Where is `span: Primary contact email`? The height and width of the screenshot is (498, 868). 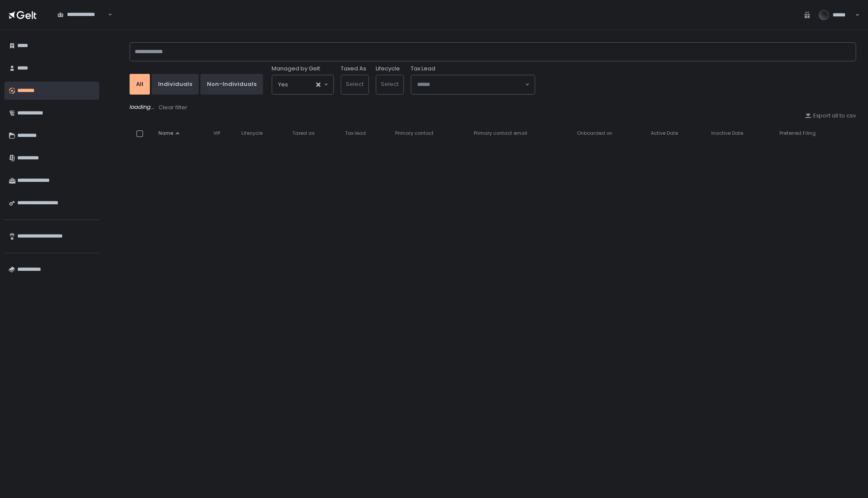
span: Primary contact email is located at coordinates (500, 133).